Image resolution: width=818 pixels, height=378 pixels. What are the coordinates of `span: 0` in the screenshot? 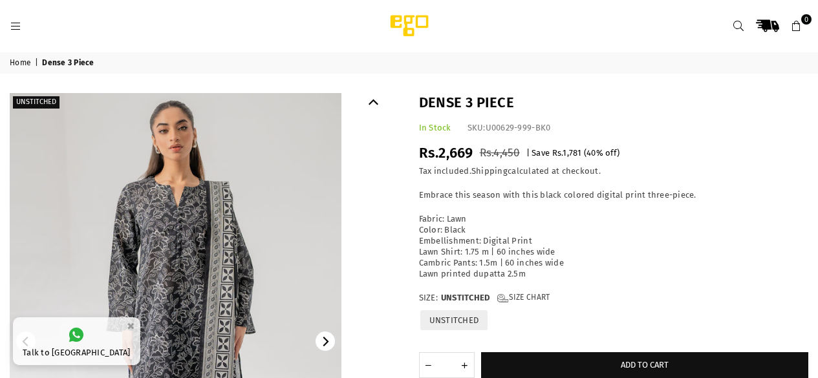 It's located at (807, 19).